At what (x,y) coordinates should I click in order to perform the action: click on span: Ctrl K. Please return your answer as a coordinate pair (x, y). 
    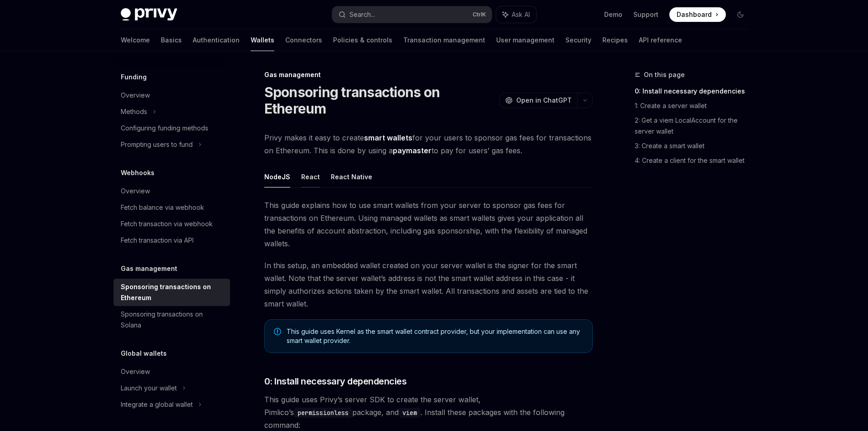
    Looking at the image, I should click on (479, 15).